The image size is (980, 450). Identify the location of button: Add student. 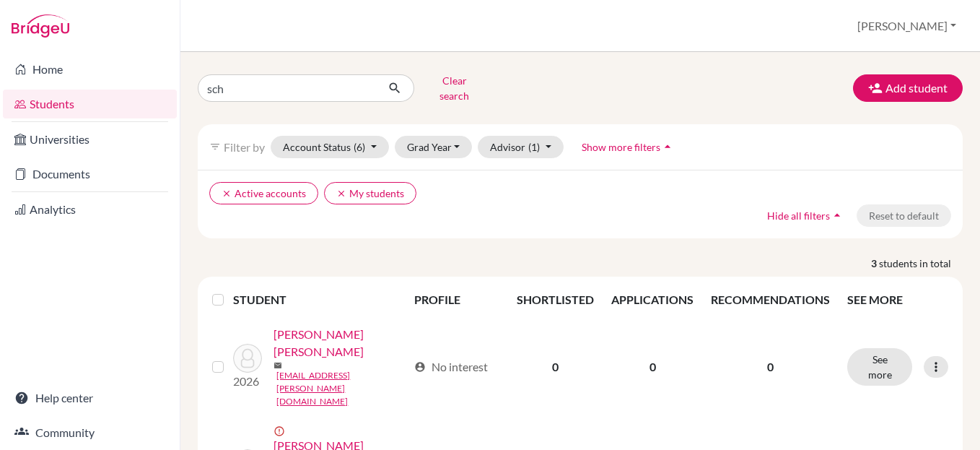
(908, 88).